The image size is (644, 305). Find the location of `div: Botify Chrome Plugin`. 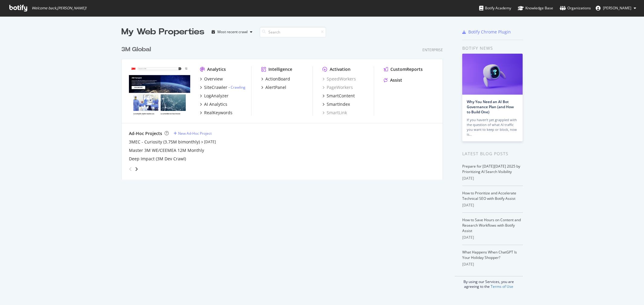

div: Botify Chrome Plugin is located at coordinates (489, 32).